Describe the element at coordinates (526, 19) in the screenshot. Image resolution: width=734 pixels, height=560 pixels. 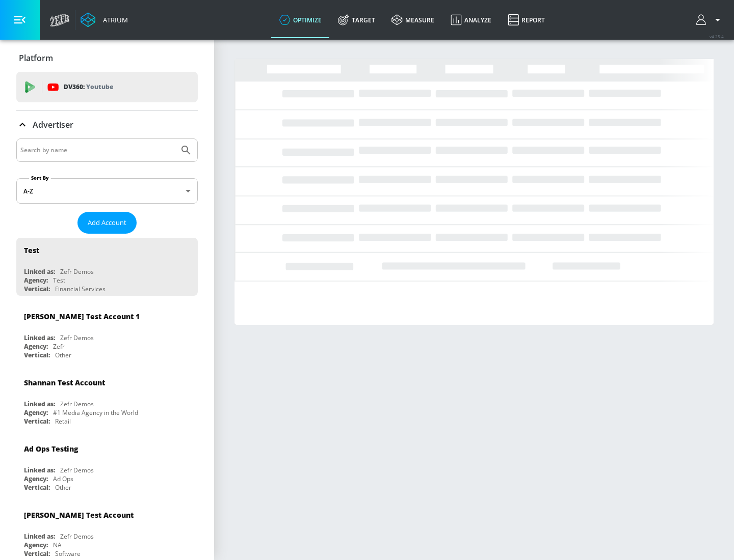
I see `a: Report` at that location.